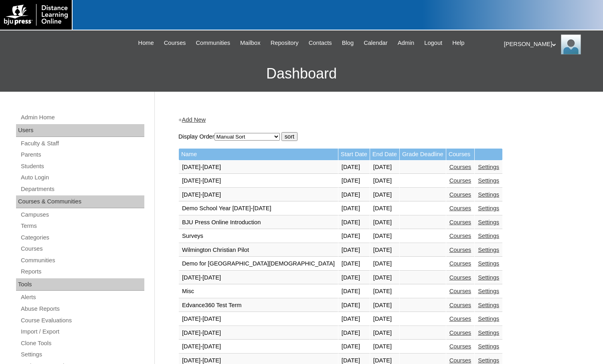 This screenshot has width=603, height=364. I want to click on a: Students, so click(82, 166).